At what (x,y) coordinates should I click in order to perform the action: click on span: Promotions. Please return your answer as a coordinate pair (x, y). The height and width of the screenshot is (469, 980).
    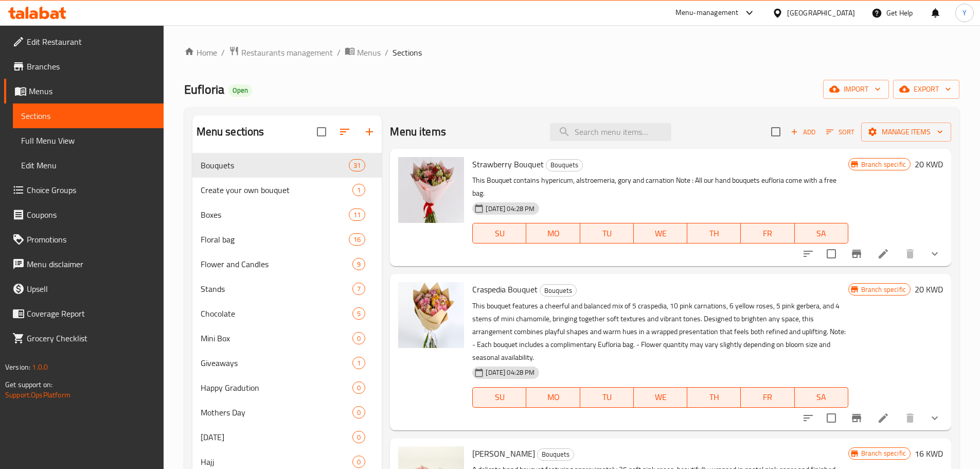
    Looking at the image, I should click on (91, 239).